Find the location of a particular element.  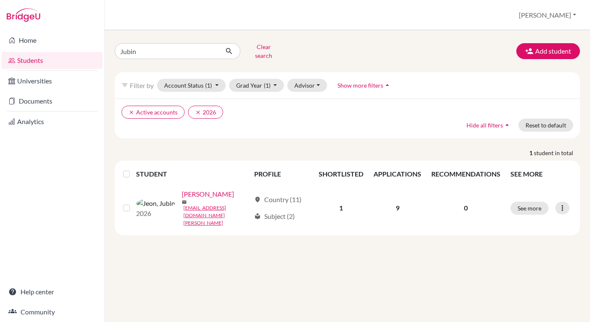

span: local_library is located at coordinates (257, 216).